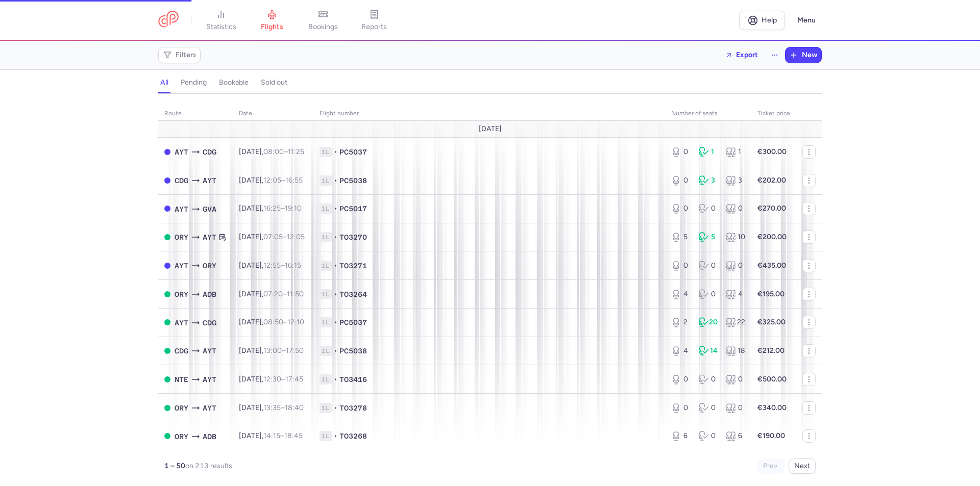 The image size is (980, 486). What do you see at coordinates (681, 238) in the screenshot?
I see `div: 5` at bounding box center [681, 238].